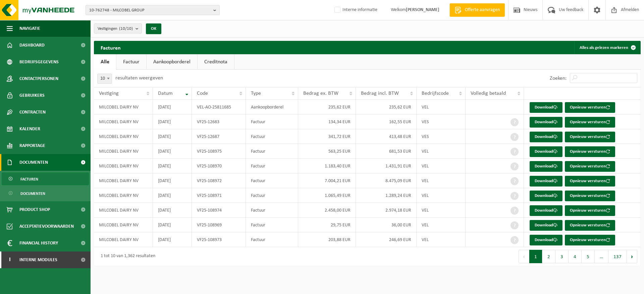  I want to click on button: 1, so click(536, 257).